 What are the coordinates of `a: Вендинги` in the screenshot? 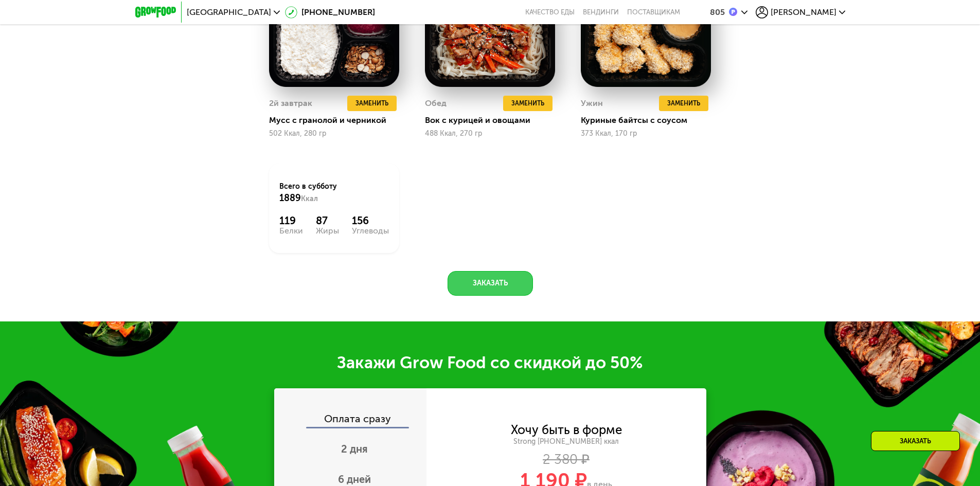 It's located at (601, 12).